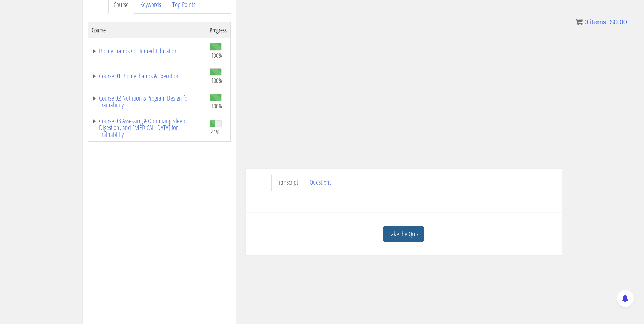  I want to click on span: items:, so click(599, 22).